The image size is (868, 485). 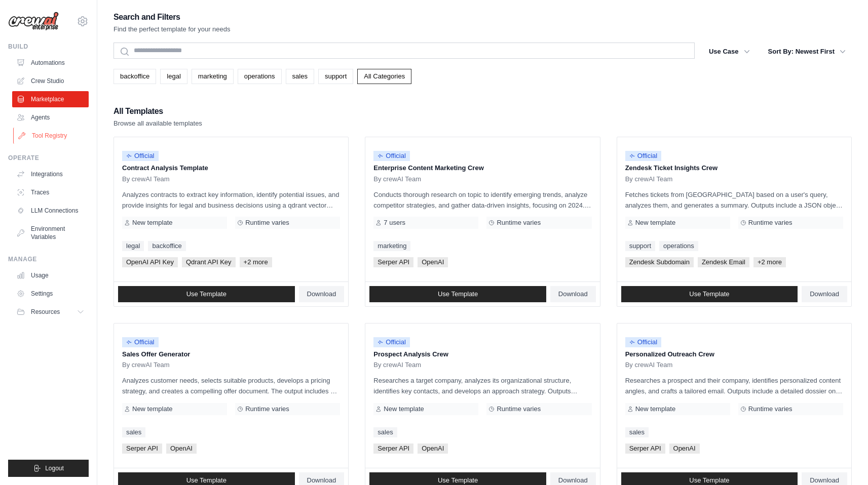 I want to click on a: Agents, so click(x=50, y=118).